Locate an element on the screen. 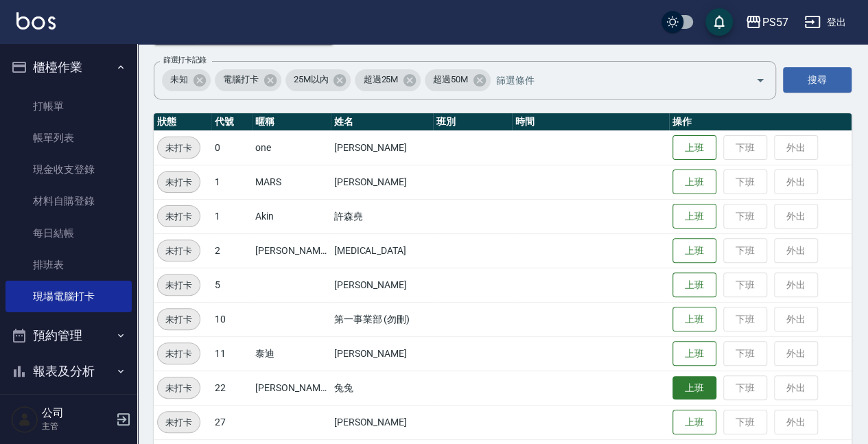  th: 班別 is located at coordinates (472, 122).